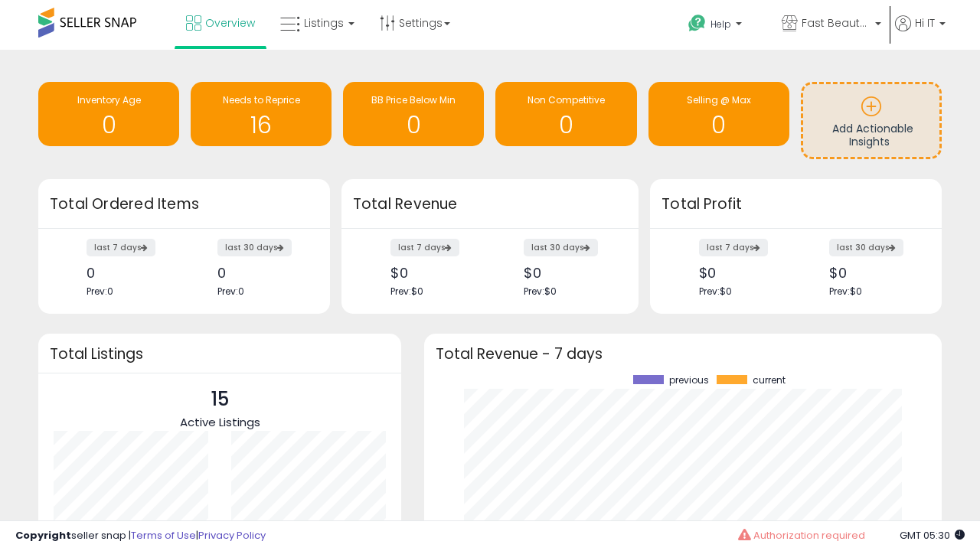 This screenshot has width=980, height=551. Describe the element at coordinates (413, 99) in the screenshot. I see `span: BB Price Below Min` at that location.